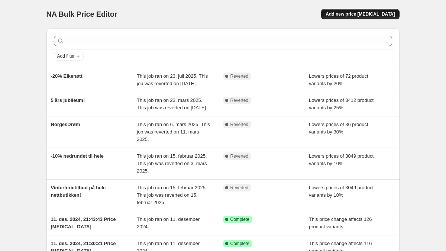 The width and height of the screenshot is (446, 251). Describe the element at coordinates (339, 128) in the screenshot. I see `span: Lowers prices of 36 product variants by 30%` at that location.